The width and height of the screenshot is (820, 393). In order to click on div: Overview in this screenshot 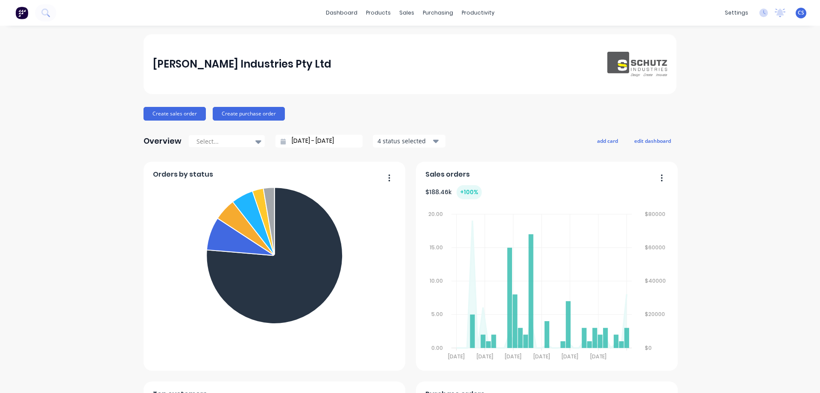, I will do `click(162, 141)`.